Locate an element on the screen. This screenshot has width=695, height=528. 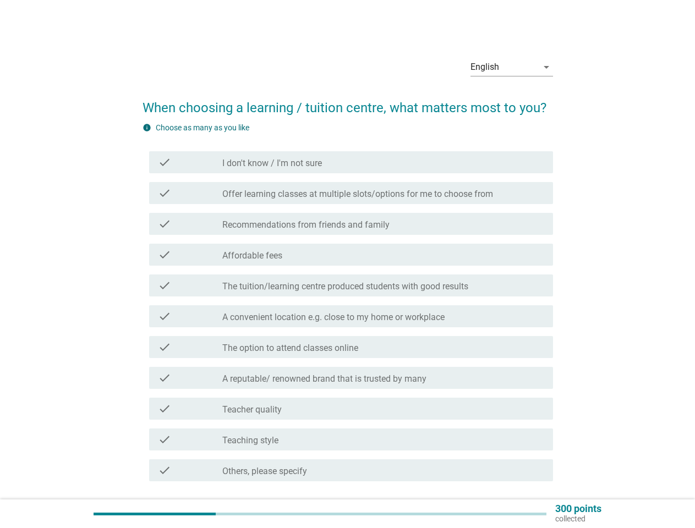
label: The tuition/learning centre produced students with good results is located at coordinates (345, 287).